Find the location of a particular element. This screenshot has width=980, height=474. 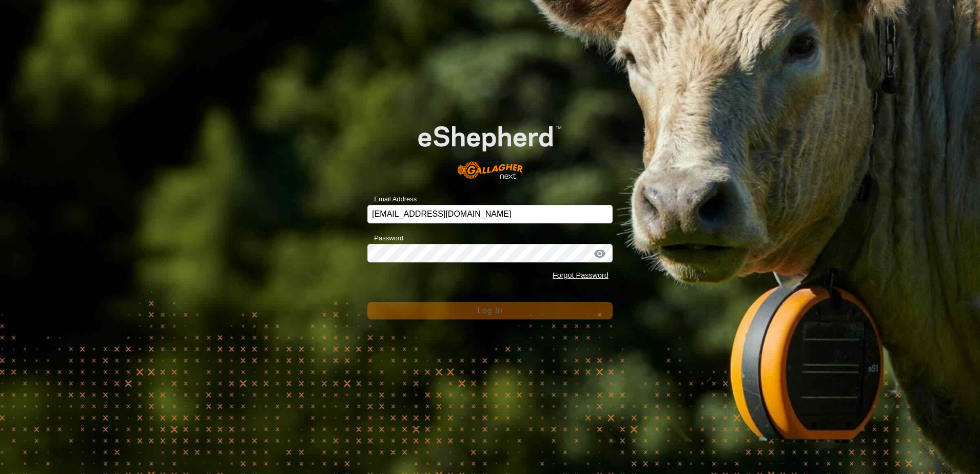

button: Log In is located at coordinates (490, 311).